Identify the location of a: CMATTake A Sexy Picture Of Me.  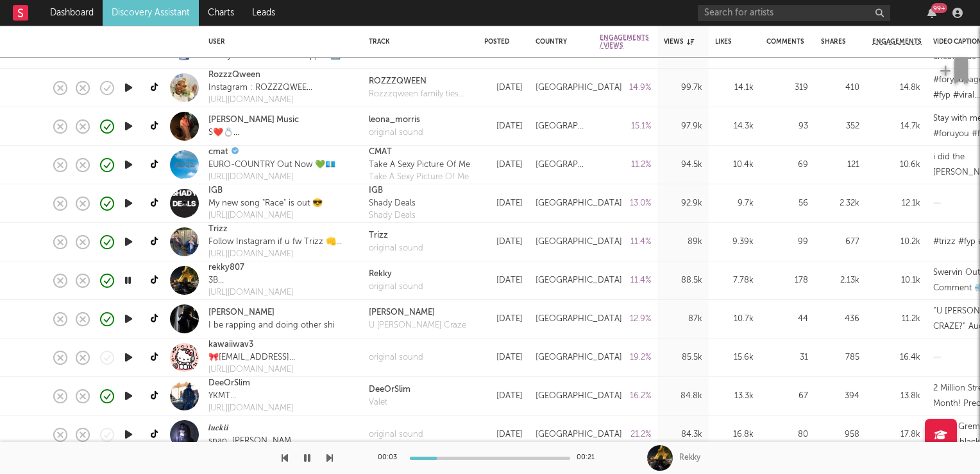
(419, 158).